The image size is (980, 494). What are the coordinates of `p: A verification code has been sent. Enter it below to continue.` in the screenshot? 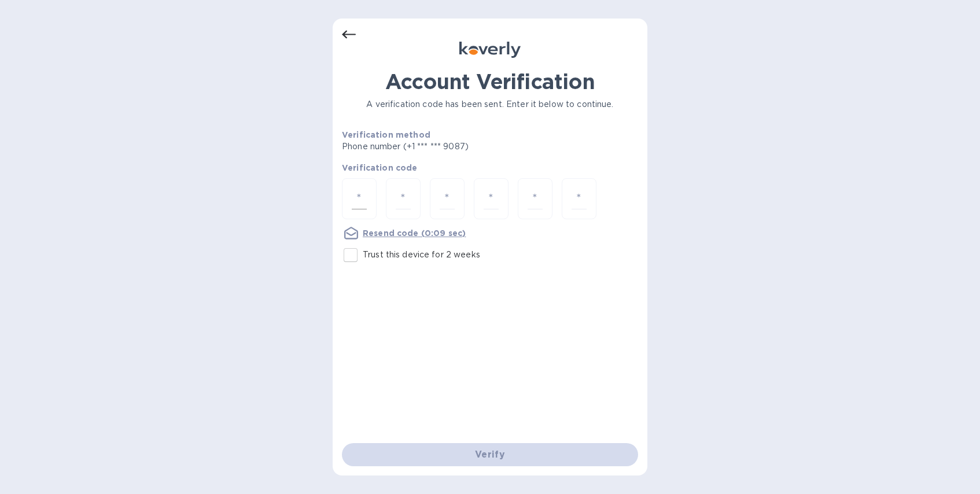 It's located at (490, 104).